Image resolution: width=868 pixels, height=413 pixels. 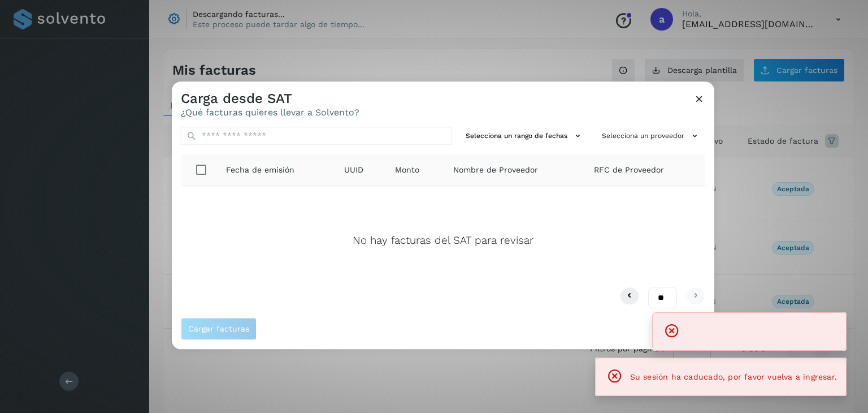 I want to click on h3: Carga desde SAT, so click(x=270, y=98).